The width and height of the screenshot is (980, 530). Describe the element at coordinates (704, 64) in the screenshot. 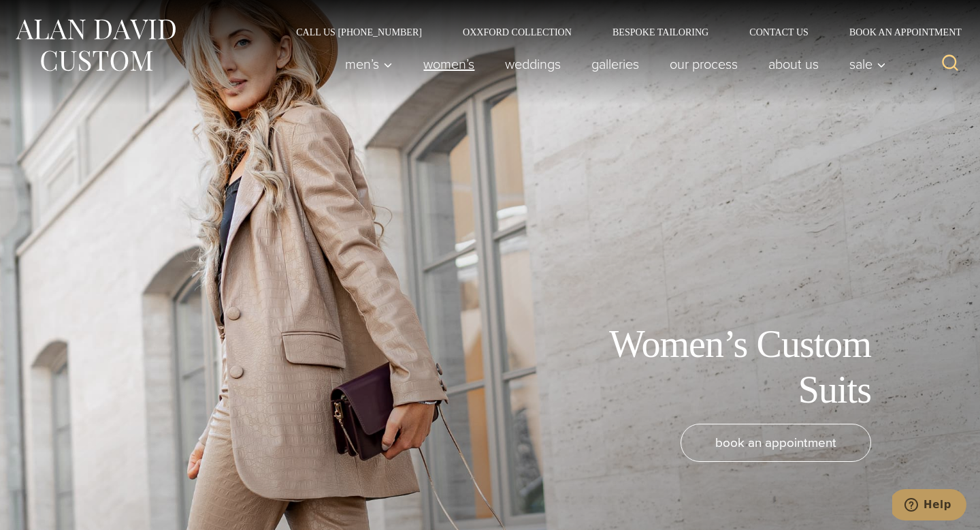

I see `a: Our Process` at that location.